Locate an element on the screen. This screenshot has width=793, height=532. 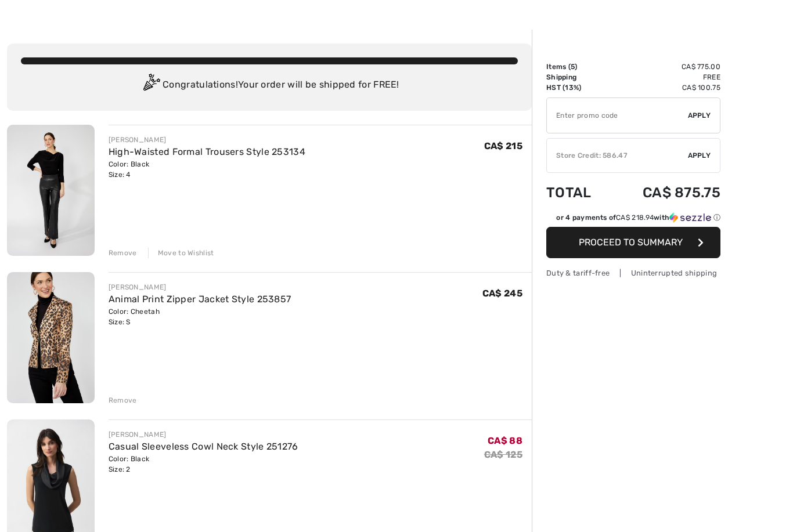
div: Color: Black Size: 2 is located at coordinates (203, 465).